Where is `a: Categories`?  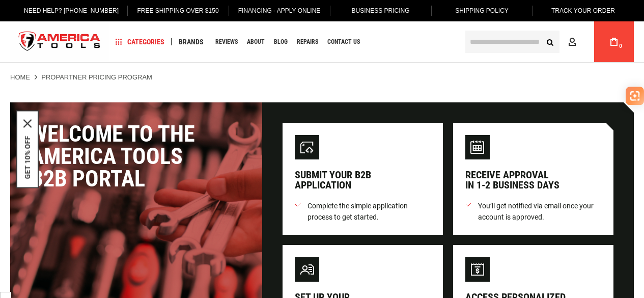
a: Categories is located at coordinates (140, 41).